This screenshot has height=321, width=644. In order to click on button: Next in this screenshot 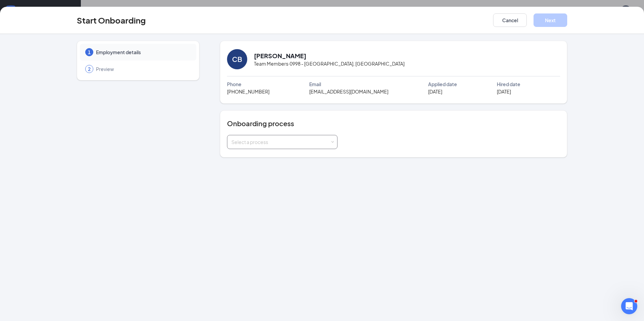, I will do `click(551, 20)`.